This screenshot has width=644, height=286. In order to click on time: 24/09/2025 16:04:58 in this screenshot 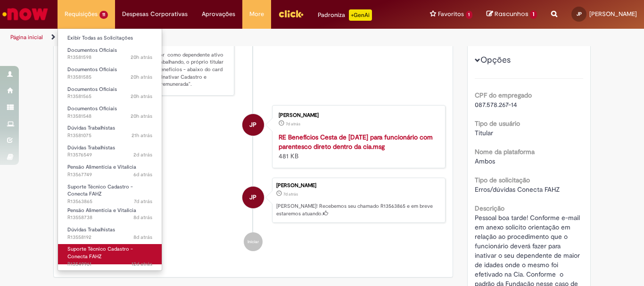, I will do `click(291, 194)`.